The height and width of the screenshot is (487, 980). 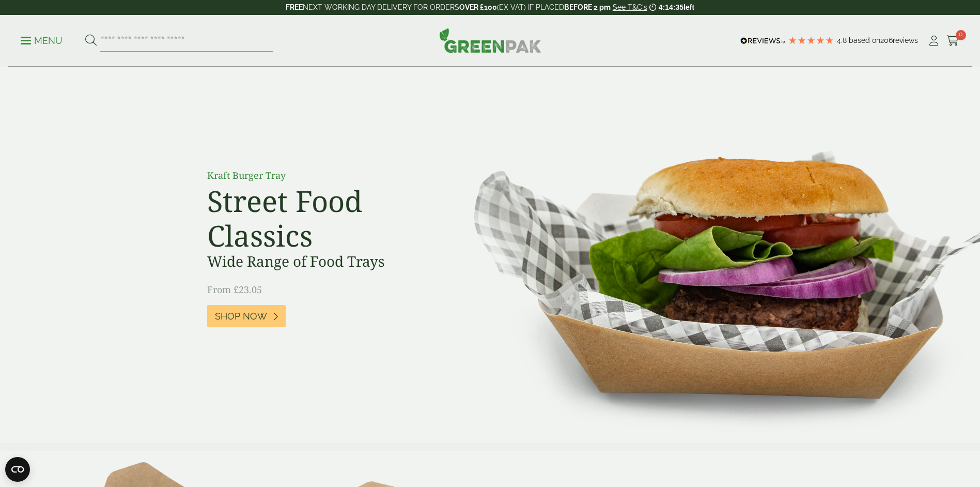 I want to click on span: Shop Now, so click(x=241, y=317).